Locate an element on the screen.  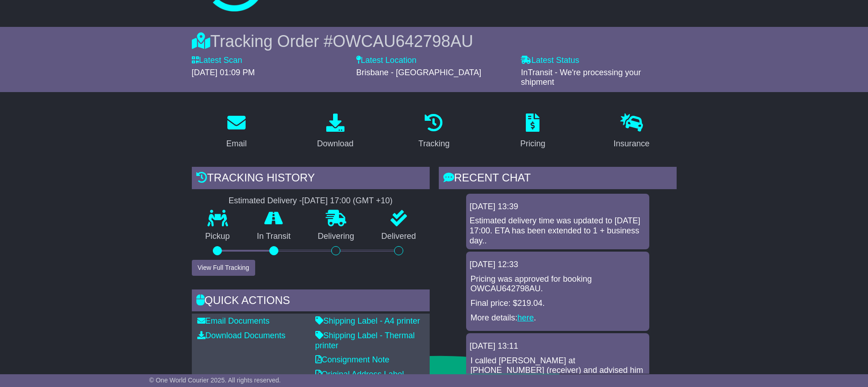
label: Latest Status is located at coordinates (550, 61).